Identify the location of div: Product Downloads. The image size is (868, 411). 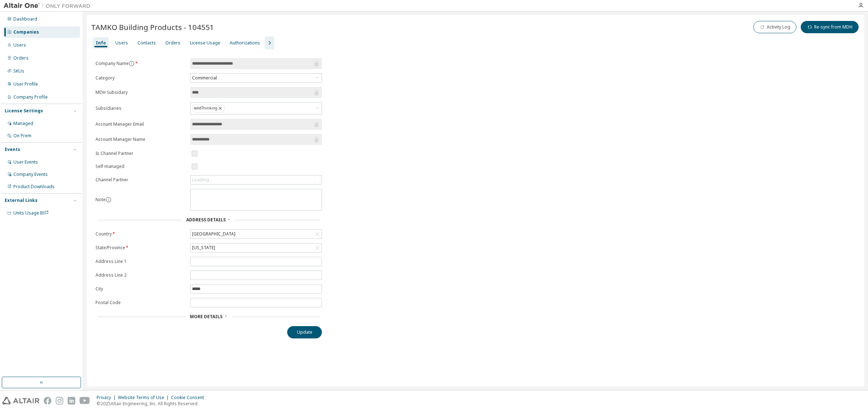
(34, 187).